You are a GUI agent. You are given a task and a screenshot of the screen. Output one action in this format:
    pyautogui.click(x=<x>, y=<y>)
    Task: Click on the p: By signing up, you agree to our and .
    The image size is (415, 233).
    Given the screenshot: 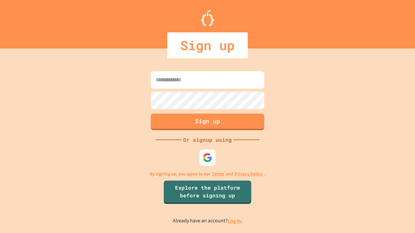 What is the action you would take?
    pyautogui.click(x=207, y=174)
    